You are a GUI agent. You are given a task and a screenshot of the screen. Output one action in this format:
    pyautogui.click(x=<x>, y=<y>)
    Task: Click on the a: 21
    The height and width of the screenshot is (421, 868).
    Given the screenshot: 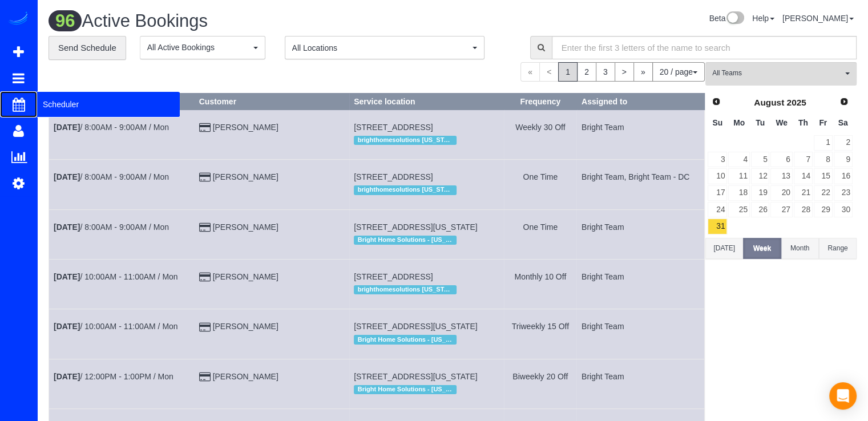 What is the action you would take?
    pyautogui.click(x=803, y=193)
    